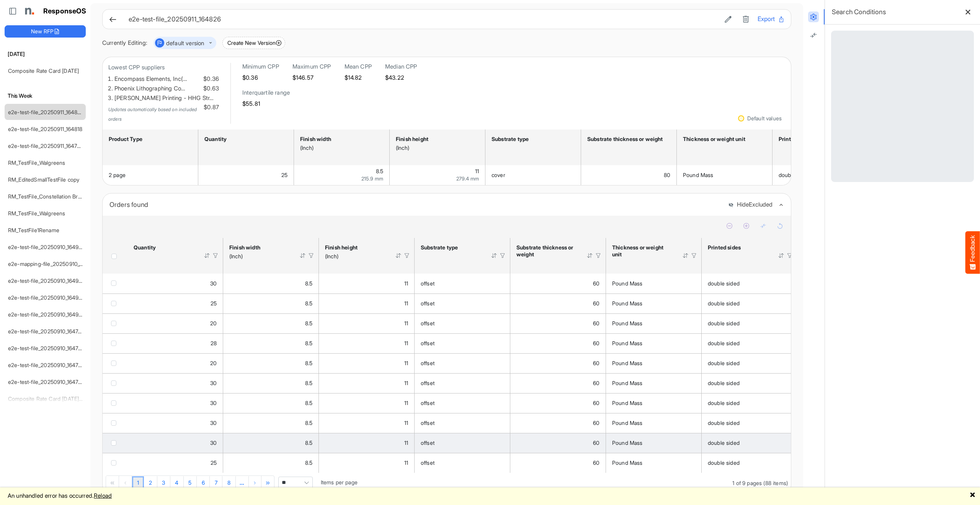 This screenshot has height=505, width=980. Describe the element at coordinates (266, 103) in the screenshot. I see `h5: $55.81` at that location.